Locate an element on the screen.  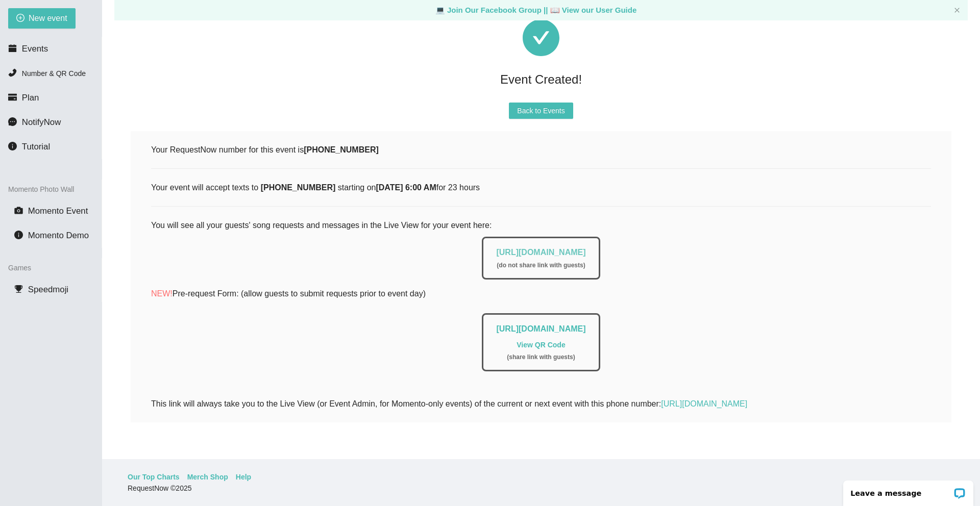
span: Momento Demo is located at coordinates (59, 235).